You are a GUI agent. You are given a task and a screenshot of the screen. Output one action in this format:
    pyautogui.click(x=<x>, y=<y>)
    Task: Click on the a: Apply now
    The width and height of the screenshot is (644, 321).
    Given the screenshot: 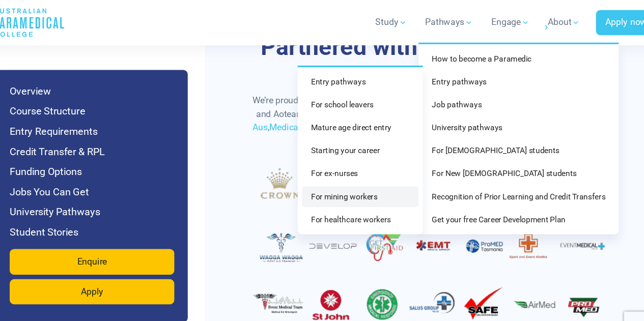 What is the action you would take?
    pyautogui.click(x=610, y=21)
    